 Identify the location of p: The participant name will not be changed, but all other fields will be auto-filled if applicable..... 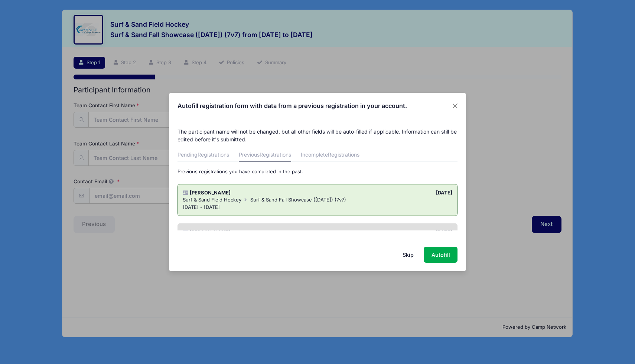
(318, 135).